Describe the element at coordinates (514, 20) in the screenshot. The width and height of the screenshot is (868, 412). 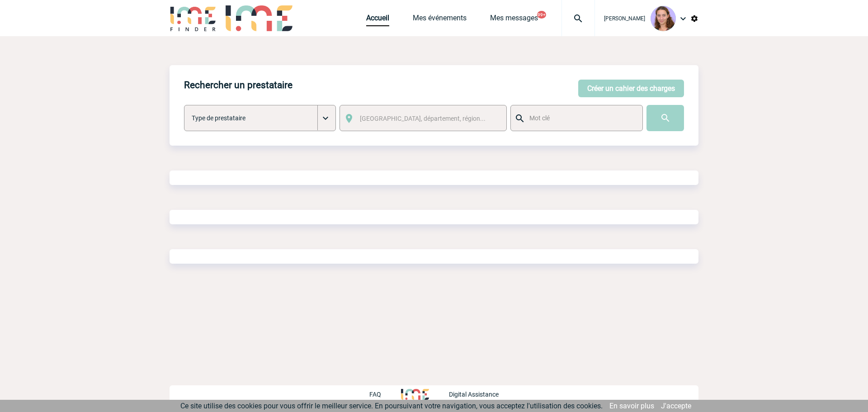
I see `a: Mes messages` at that location.